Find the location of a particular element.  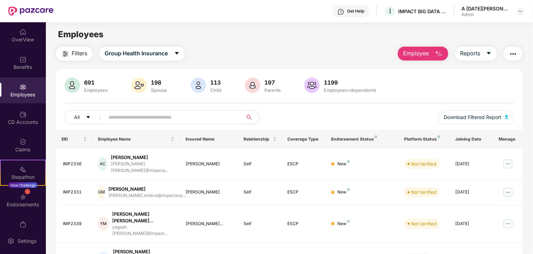

img: New Pazcare Logo is located at coordinates (31, 11).